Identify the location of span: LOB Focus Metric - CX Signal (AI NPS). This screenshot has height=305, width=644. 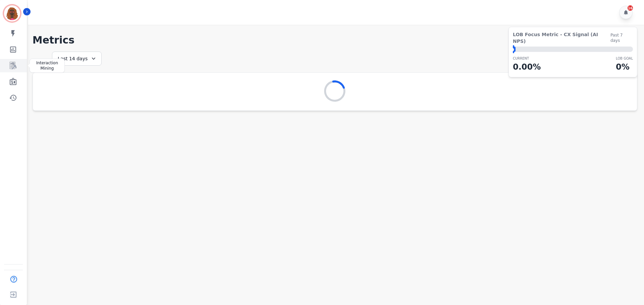
(561, 38).